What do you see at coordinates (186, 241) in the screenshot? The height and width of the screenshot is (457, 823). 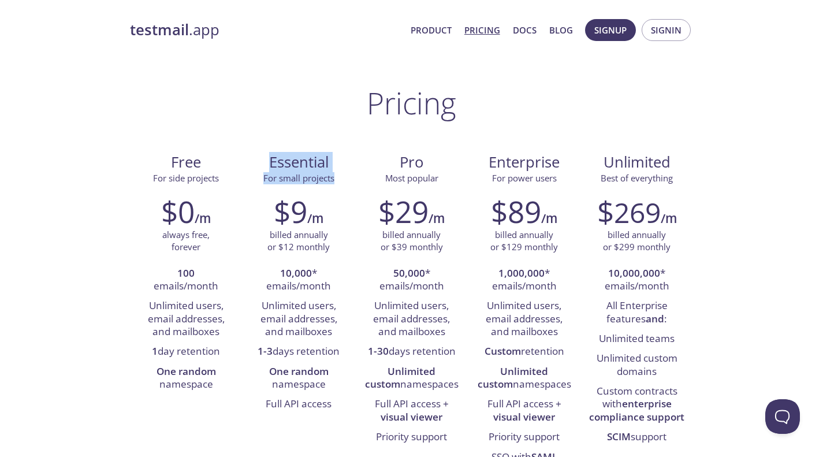 I see `p: always free, forever` at bounding box center [186, 241].